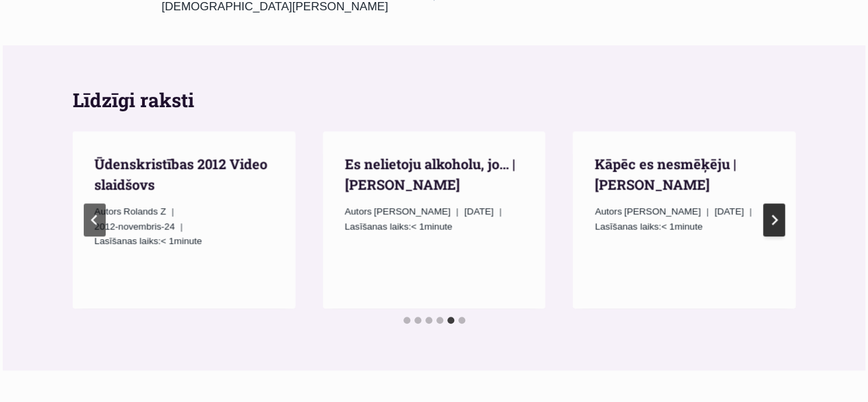 The height and width of the screenshot is (402, 868). Describe the element at coordinates (429, 320) in the screenshot. I see `button: Go to slide 3` at that location.